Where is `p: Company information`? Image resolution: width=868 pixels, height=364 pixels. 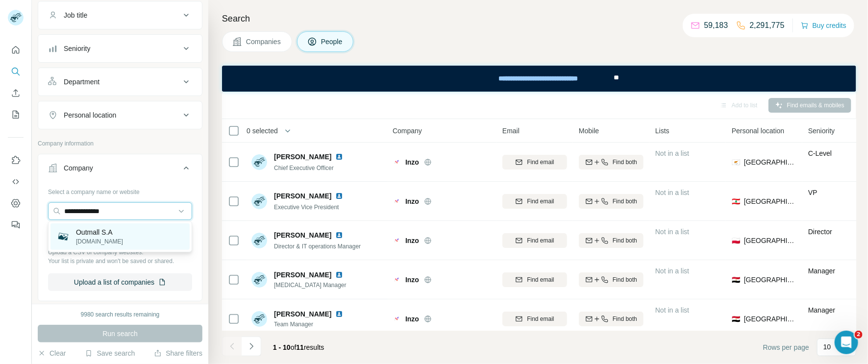 p: Company information is located at coordinates (120, 143).